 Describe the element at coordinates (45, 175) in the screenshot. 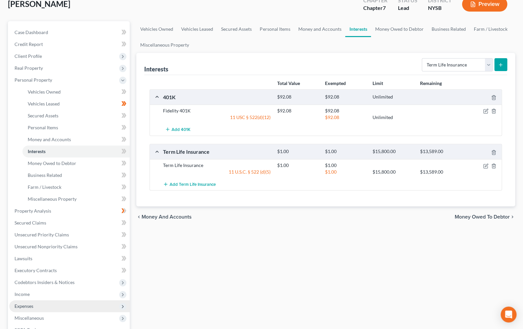

I see `span: Business Related` at that location.